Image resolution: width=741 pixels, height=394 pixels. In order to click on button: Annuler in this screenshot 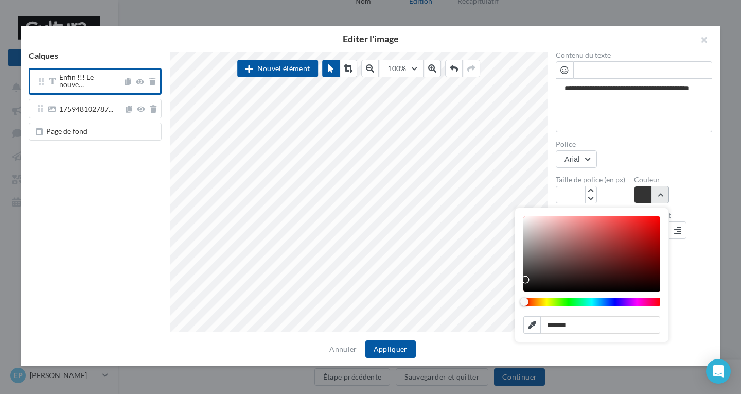, I will do `click(343, 349)`.